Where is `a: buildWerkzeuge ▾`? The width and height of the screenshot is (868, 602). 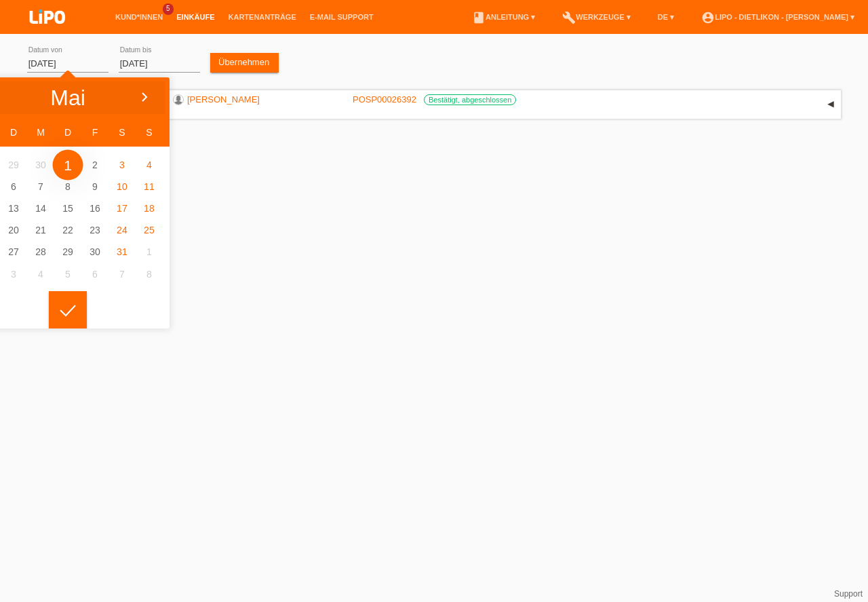 a: buildWerkzeuge ▾ is located at coordinates (596, 17).